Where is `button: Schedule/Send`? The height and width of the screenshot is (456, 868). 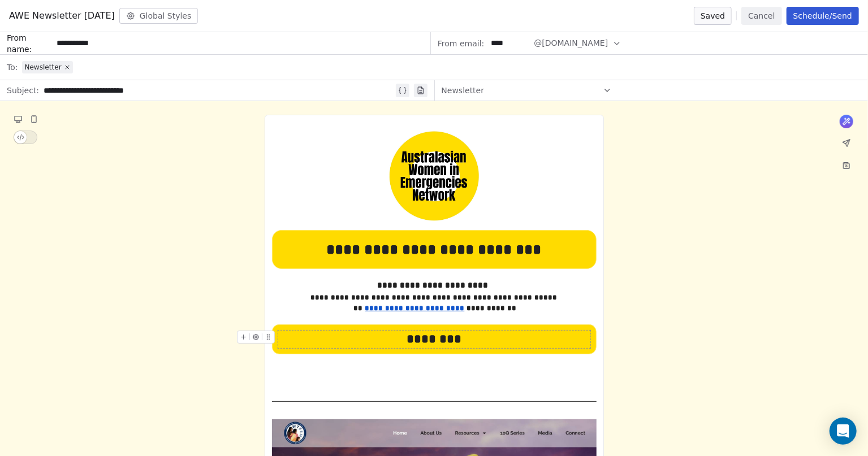 button: Schedule/Send is located at coordinates (823, 16).